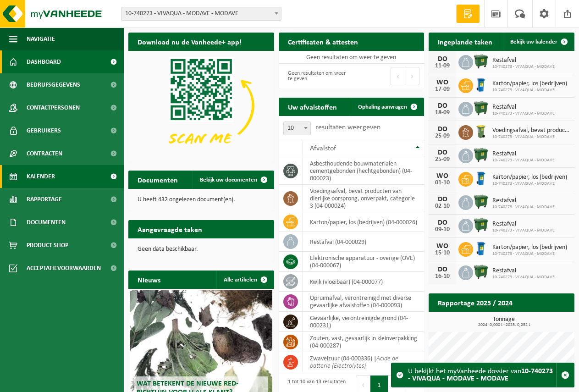 The height and width of the screenshot is (392, 579). What do you see at coordinates (312, 106) in the screenshot?
I see `h2: Uw afvalstoffen` at bounding box center [312, 106].